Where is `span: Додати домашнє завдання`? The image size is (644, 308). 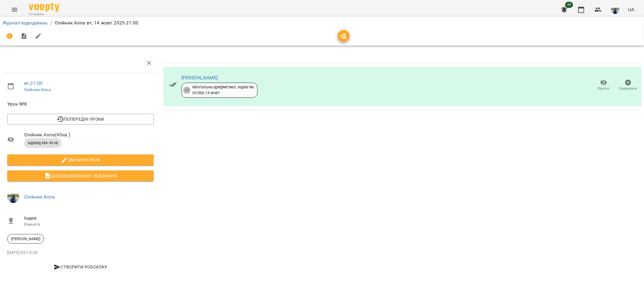 span: Додати домашнє завдання is located at coordinates (80, 176).